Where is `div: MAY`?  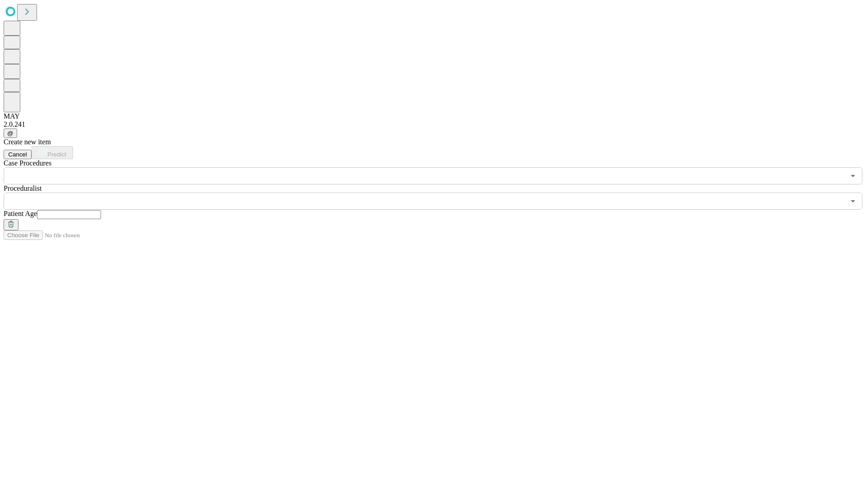
div: MAY is located at coordinates (433, 116).